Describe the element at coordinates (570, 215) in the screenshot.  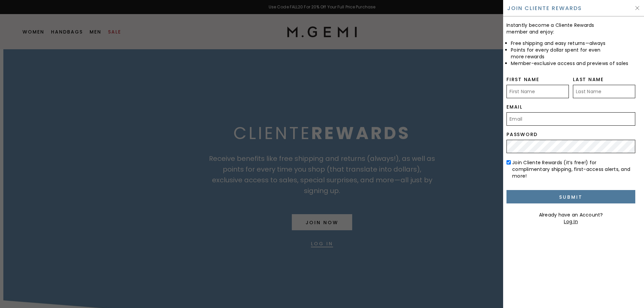
I see `div: Already have an Account?` at that location.